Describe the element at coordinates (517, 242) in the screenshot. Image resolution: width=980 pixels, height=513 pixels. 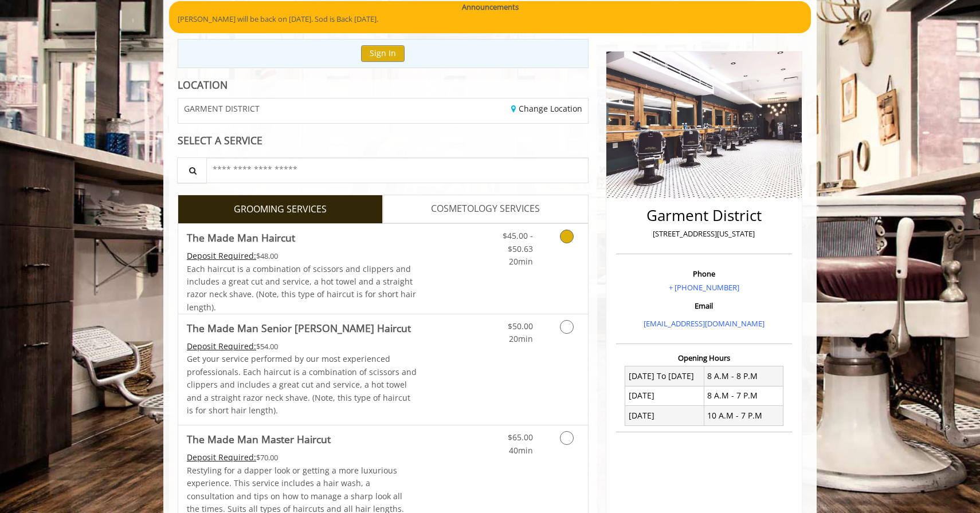
I see `span: $45.00 - $50.63` at that location.